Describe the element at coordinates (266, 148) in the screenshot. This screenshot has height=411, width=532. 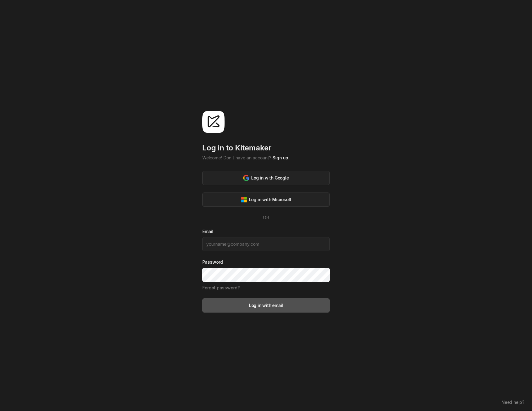
I see `div: Log in to Kitemaker` at that location.